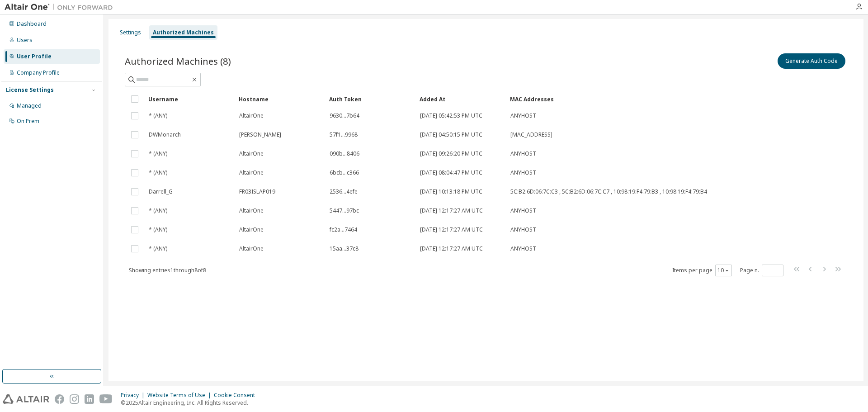 This screenshot has width=868, height=412. I want to click on span: 5447...97bc, so click(344, 211).